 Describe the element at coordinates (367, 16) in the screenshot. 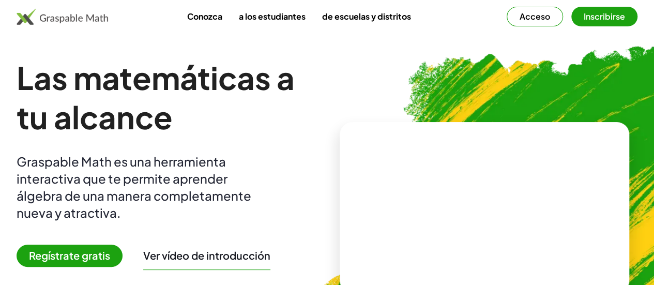

I see `font: de escuelas y distritos` at that location.